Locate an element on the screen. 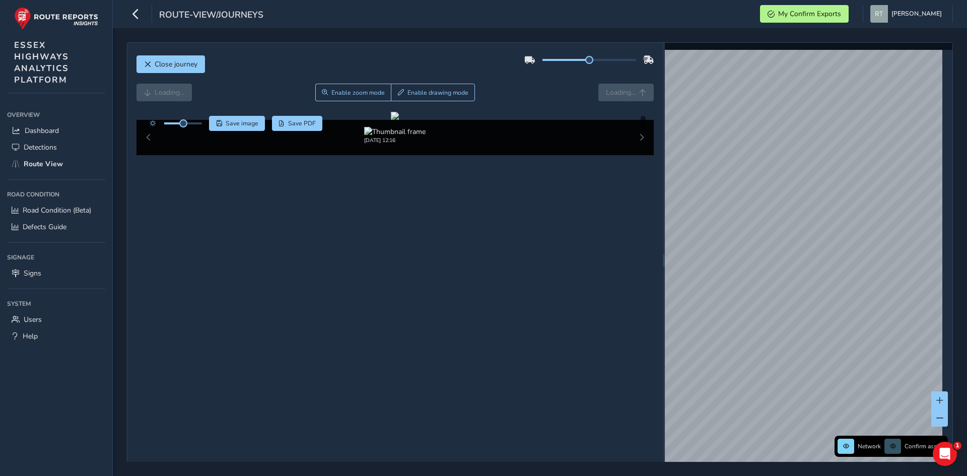 The width and height of the screenshot is (967, 476). span: Network is located at coordinates (869, 446).